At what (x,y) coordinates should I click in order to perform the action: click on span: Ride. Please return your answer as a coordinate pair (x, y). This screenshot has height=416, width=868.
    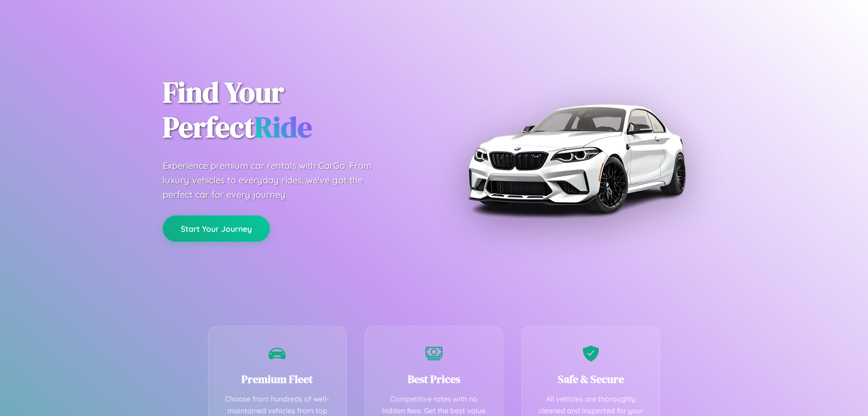
    Looking at the image, I should click on (283, 127).